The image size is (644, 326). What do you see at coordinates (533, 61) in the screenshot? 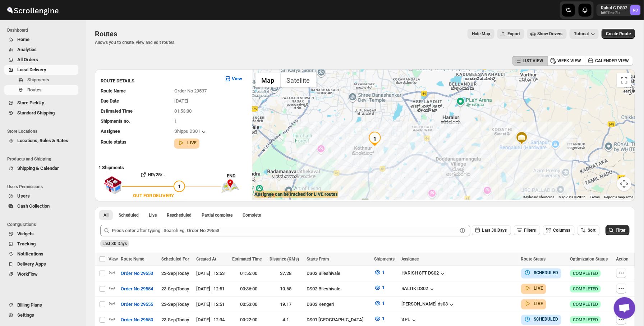
I see `span: LIST VIEW` at bounding box center [533, 61].